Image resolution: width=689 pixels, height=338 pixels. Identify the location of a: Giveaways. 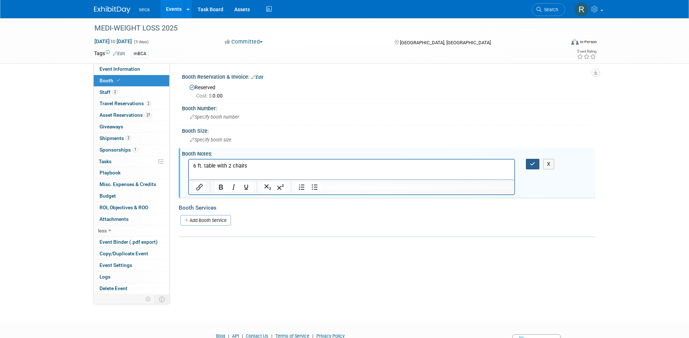
(131, 127).